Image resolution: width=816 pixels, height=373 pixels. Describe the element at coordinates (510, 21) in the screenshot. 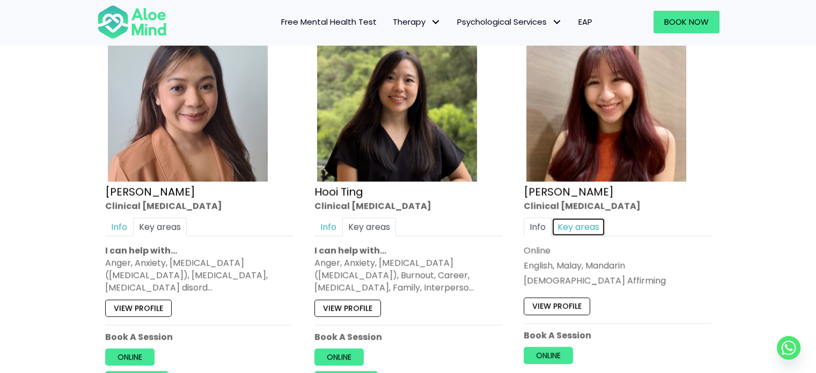

I see `span: Psychological Services` at that location.